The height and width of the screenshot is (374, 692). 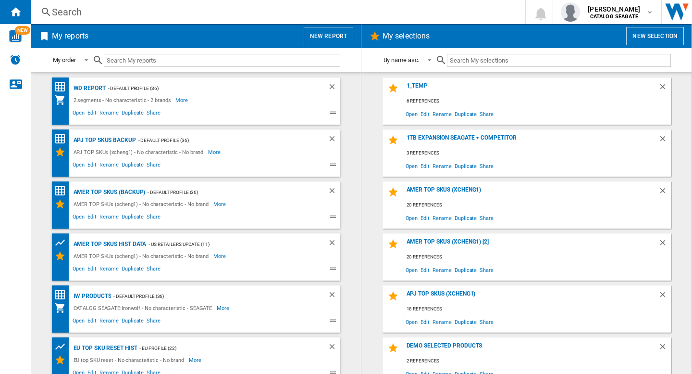 What do you see at coordinates (531, 296) in the screenshot?
I see `div: APJ TOP SKUs (xcheng1)` at bounding box center [531, 296].